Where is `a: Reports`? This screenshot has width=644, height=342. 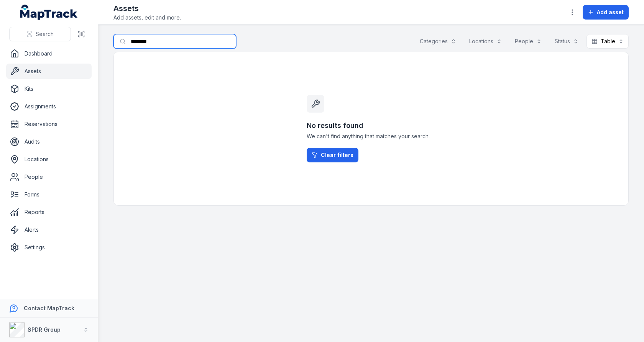 a: Reports is located at coordinates (48, 212).